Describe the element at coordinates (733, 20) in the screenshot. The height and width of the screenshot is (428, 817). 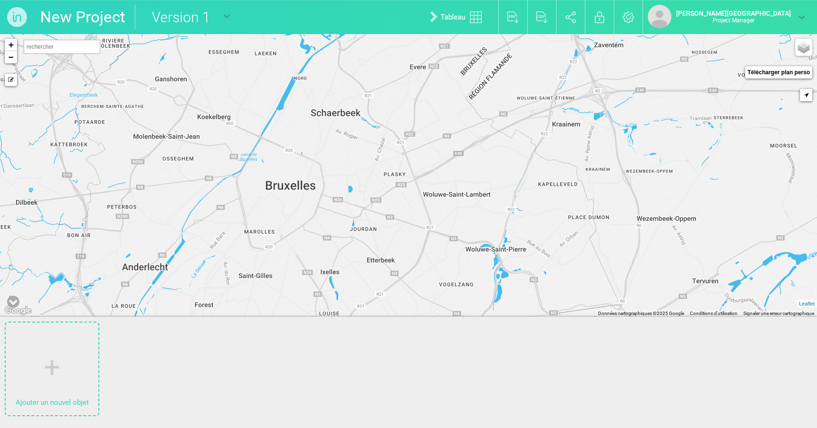
I see `p: Project Manager` at that location.